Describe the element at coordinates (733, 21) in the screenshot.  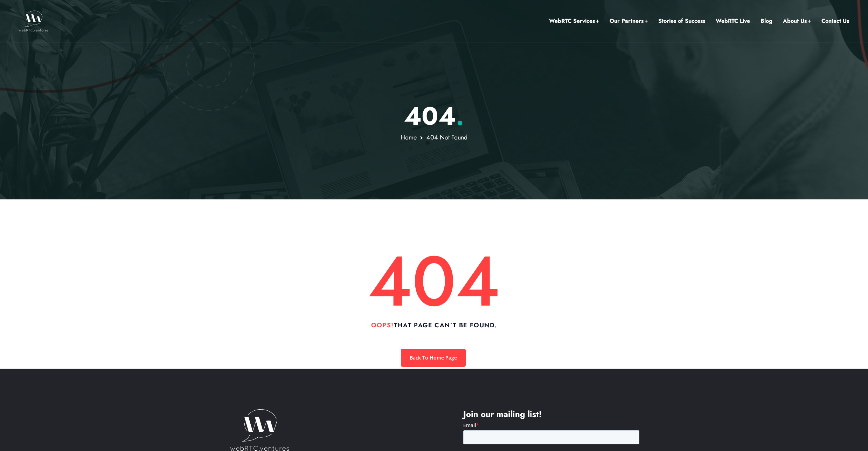
I see `a: WebRTC Live` at that location.